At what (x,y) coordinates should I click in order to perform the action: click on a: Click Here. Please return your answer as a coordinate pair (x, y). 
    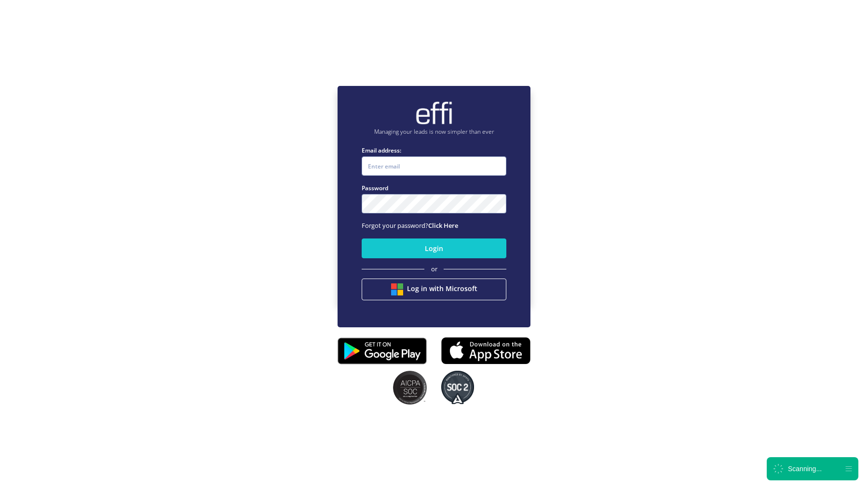
    Looking at the image, I should click on (443, 225).